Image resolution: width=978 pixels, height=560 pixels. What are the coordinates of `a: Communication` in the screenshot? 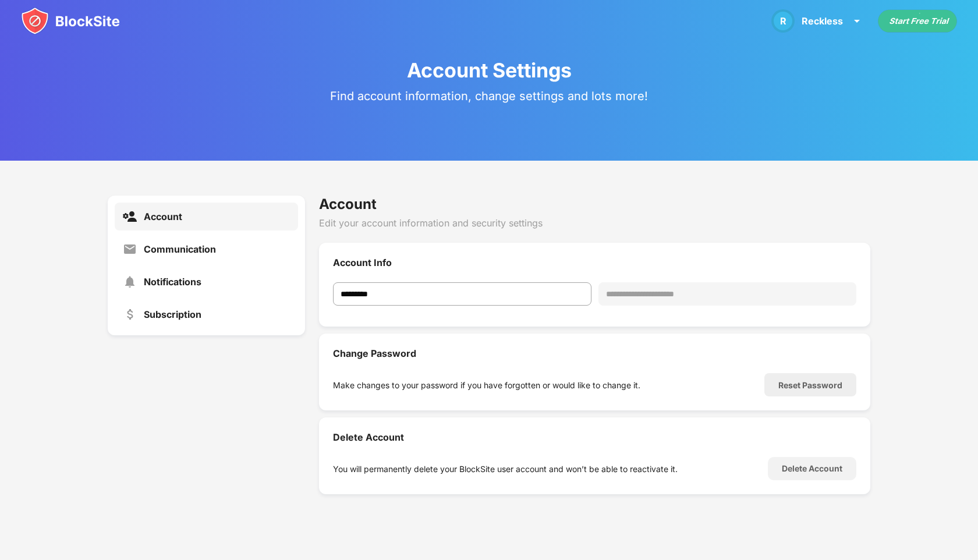 It's located at (206, 249).